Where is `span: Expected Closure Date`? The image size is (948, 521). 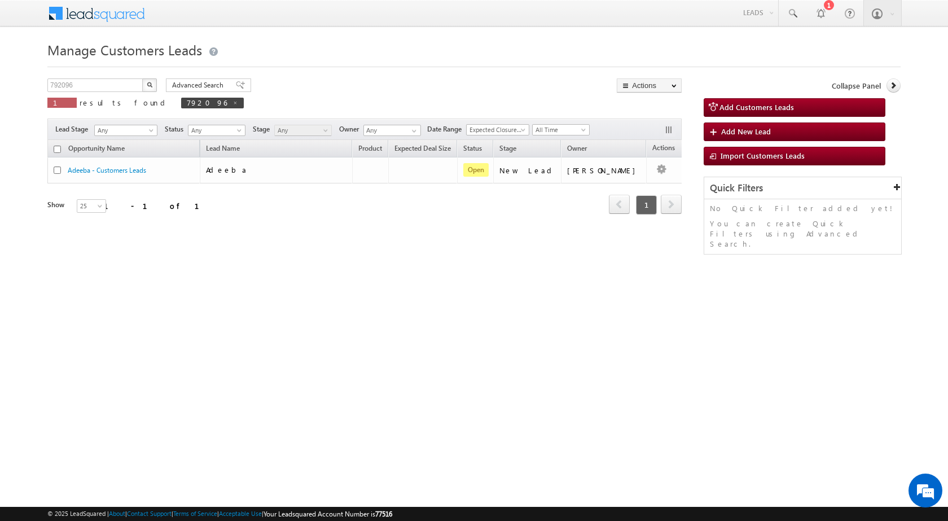 span: Expected Closure Date is located at coordinates (496, 130).